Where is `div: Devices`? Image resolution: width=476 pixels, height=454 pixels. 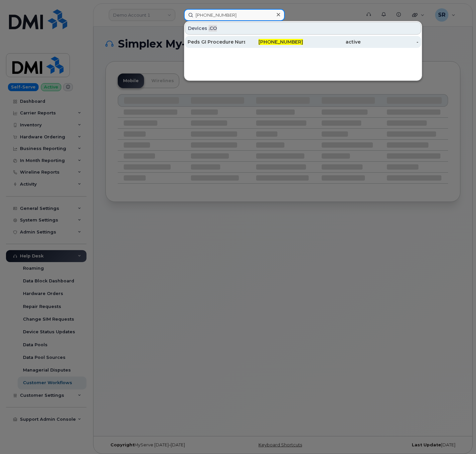 div: Devices is located at coordinates (303, 28).